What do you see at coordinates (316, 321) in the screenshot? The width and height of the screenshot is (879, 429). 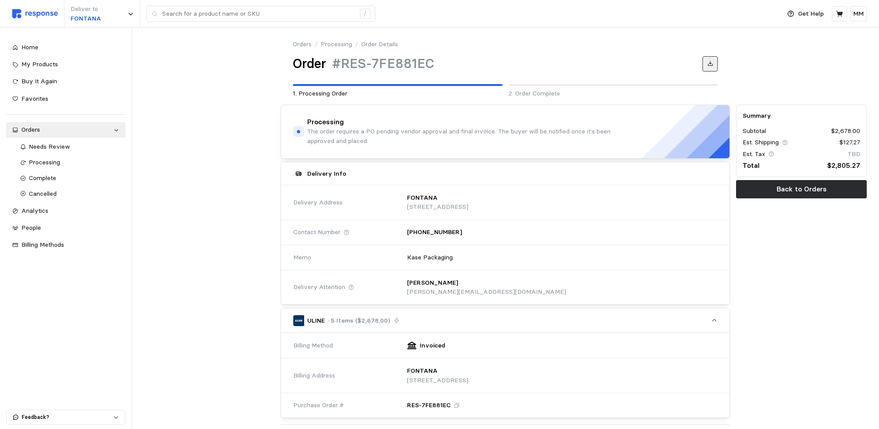 I see `p: ULINE` at bounding box center [316, 321].